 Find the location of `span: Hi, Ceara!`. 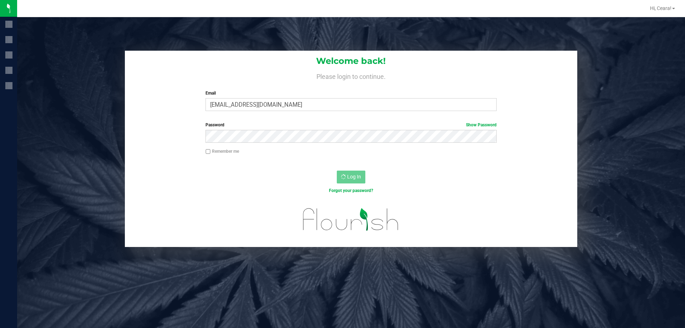

span: Hi, Ceara! is located at coordinates (661, 8).